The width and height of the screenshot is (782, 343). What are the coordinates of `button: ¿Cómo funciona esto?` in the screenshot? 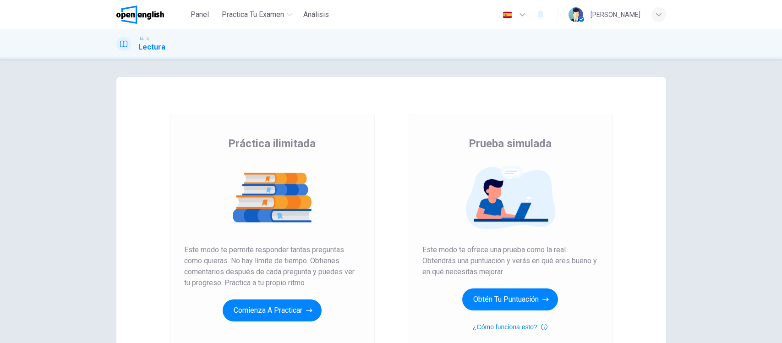 It's located at (510, 327).